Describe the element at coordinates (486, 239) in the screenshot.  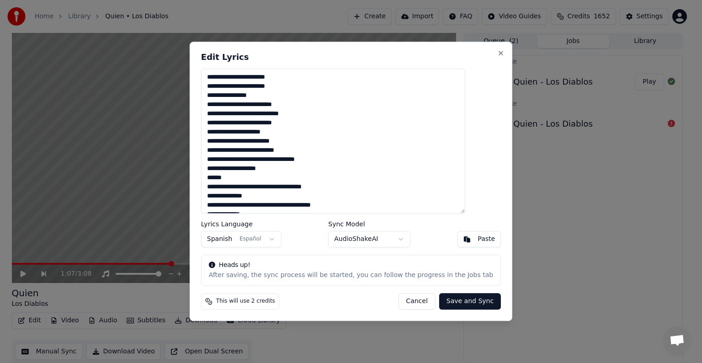
I see `div: Paste` at that location.